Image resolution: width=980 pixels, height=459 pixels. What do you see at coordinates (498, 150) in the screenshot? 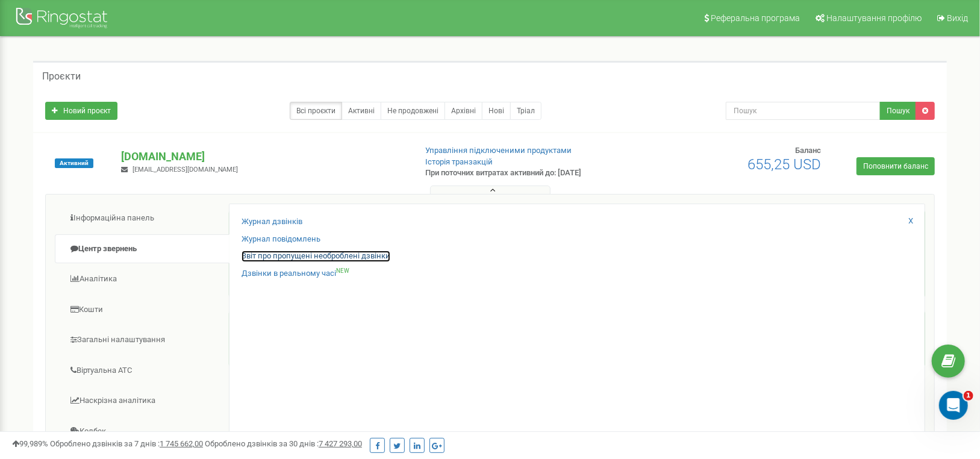
I see `a: Управління підключеними продуктами` at bounding box center [498, 150].